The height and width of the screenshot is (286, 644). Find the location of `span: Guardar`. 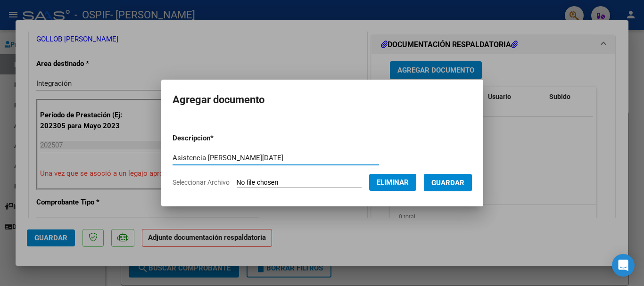

span: Guardar is located at coordinates (448, 183).